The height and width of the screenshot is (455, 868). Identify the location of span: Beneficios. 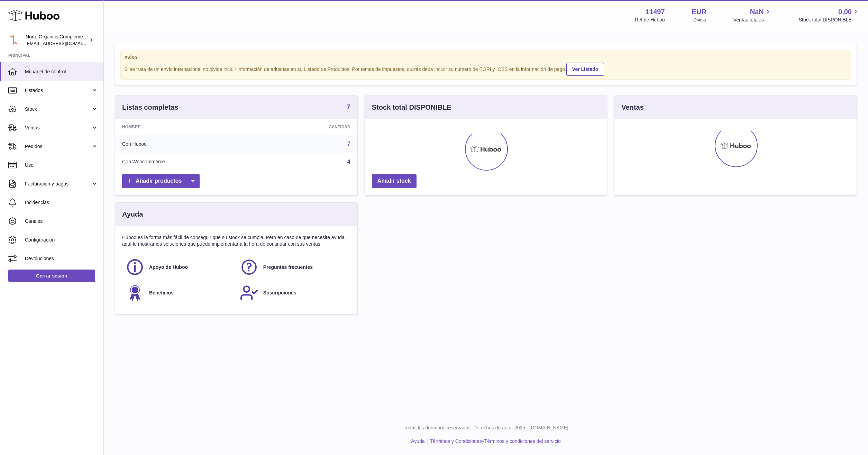
(161, 293).